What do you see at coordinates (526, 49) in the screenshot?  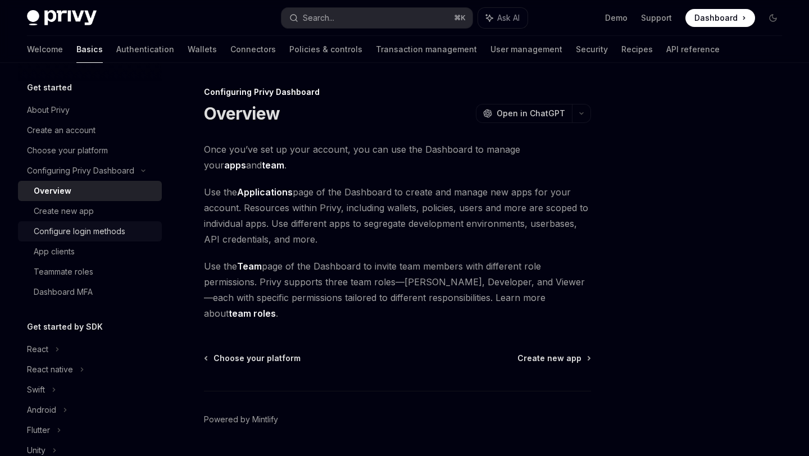 I see `a: User management` at bounding box center [526, 49].